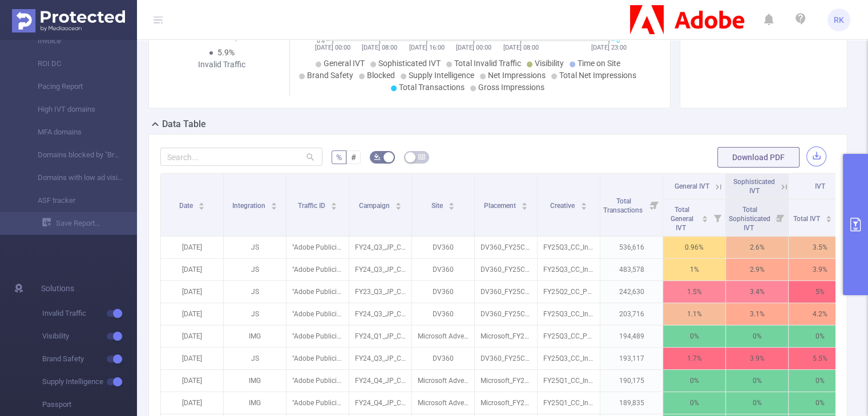 This screenshot has height=416, width=868. What do you see at coordinates (57, 288) in the screenshot?
I see `span: Solutions` at bounding box center [57, 288].